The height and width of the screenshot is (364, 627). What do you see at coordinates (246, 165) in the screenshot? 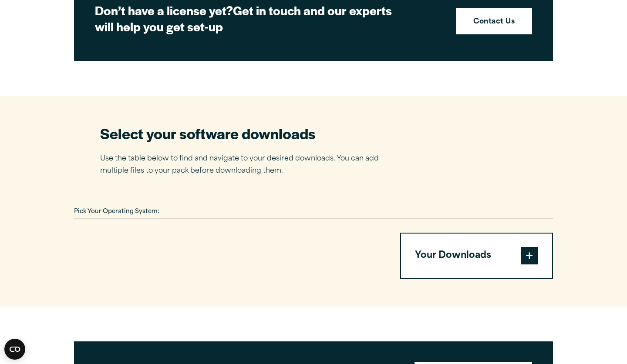
I see `p: Use the table below to find and navigate to your desired downloads. You can add multiple files to...` at bounding box center [246, 165].